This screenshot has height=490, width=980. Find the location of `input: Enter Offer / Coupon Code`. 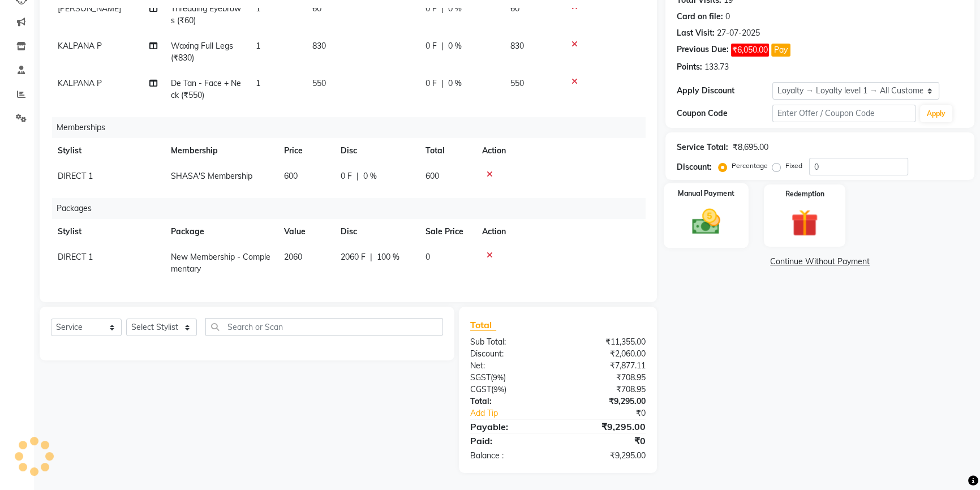

input: Enter Offer / Coupon Code is located at coordinates (844, 113).